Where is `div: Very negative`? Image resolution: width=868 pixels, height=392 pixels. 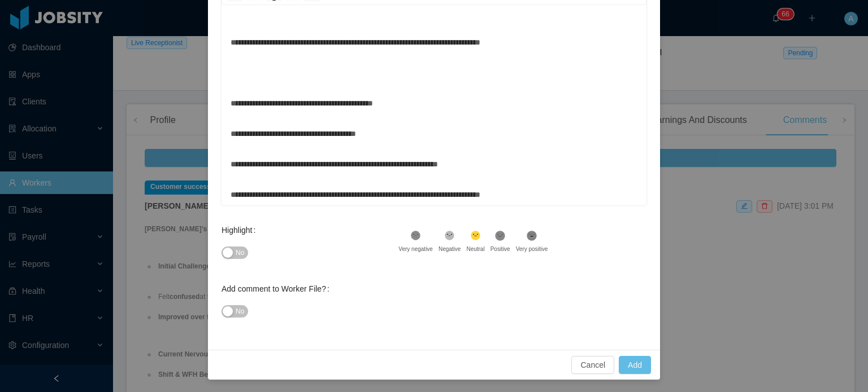
div: Very negative is located at coordinates (415, 249).